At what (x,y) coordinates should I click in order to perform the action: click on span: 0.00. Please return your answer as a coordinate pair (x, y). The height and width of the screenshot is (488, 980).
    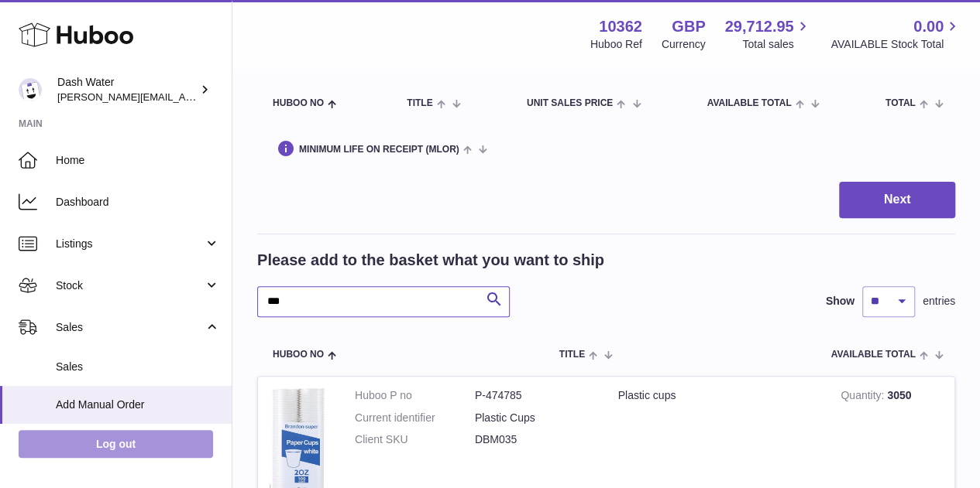
    Looking at the image, I should click on (927, 27).